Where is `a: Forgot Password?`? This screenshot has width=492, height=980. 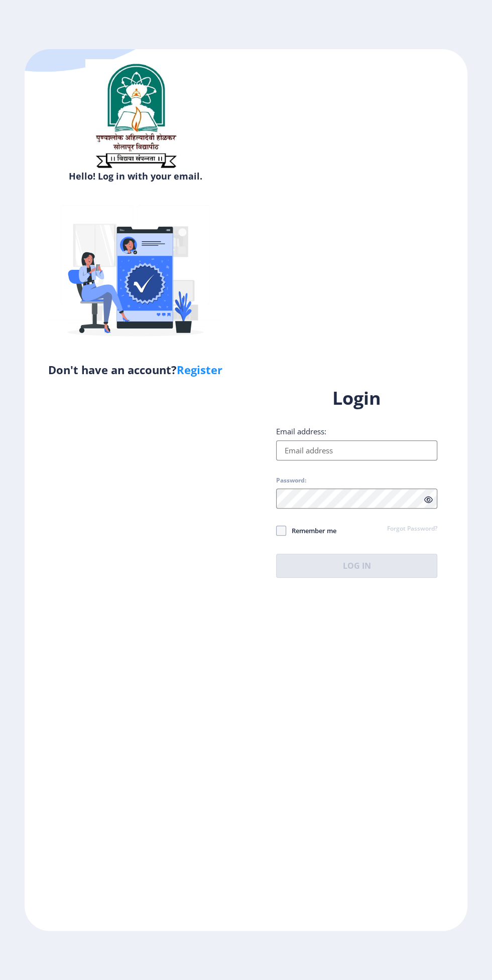
a: Forgot Password? is located at coordinates (412, 530).